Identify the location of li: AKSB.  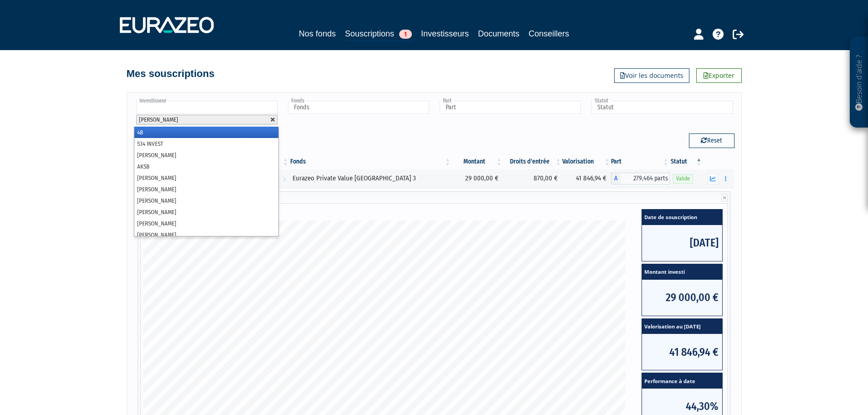
(206, 166).